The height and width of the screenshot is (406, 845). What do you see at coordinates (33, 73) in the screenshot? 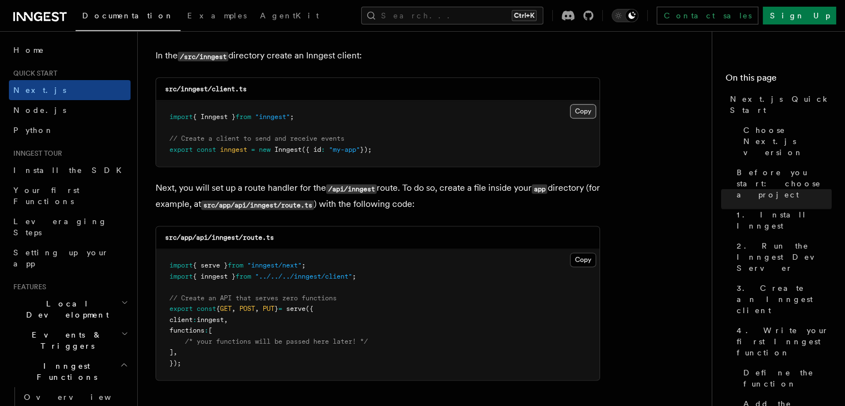
I see `span: Quick start` at bounding box center [33, 73].